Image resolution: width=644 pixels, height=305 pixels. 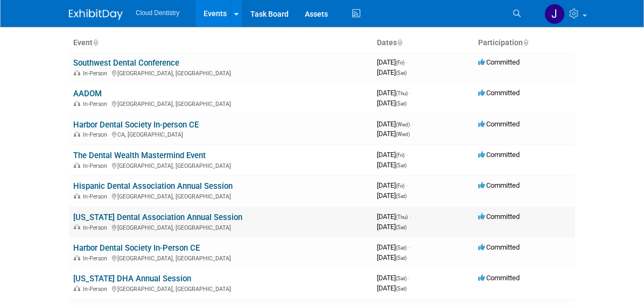 I want to click on a: Harbor Dental Society In-person CE, so click(x=136, y=125).